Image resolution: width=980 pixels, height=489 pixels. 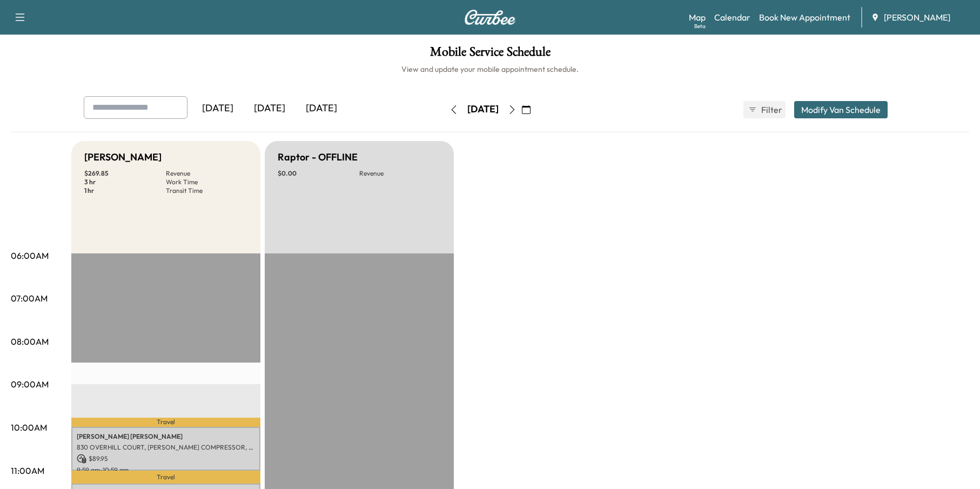 What do you see at coordinates (700, 26) in the screenshot?
I see `div: Beta` at bounding box center [700, 26].